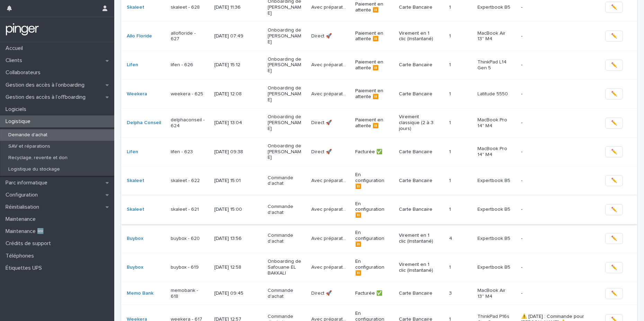 The height and width of the screenshot is (321, 644). What do you see at coordinates (28, 135) in the screenshot?
I see `p: Demande d'achat` at bounding box center [28, 135].